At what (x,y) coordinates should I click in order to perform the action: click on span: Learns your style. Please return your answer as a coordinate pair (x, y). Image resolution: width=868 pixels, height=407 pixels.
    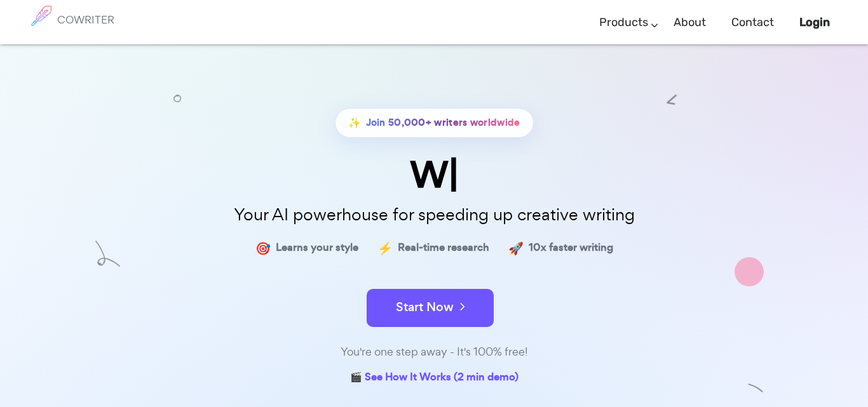
    Looking at the image, I should click on (317, 248).